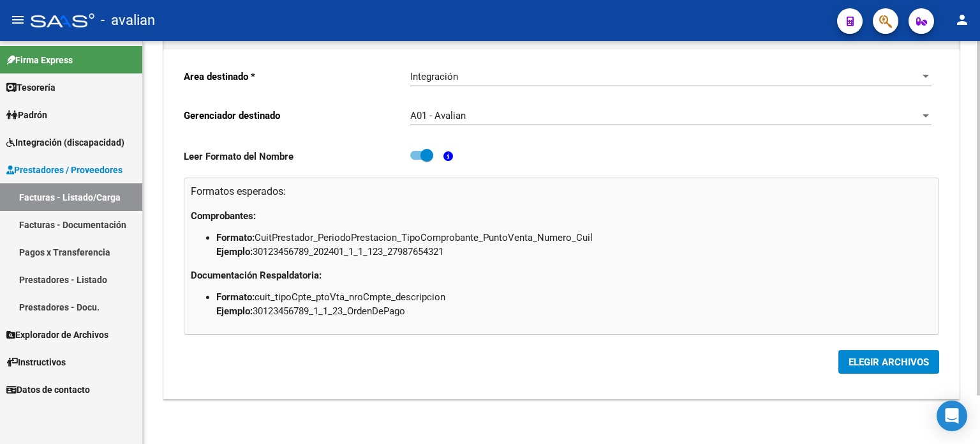  Describe the element at coordinates (962, 20) in the screenshot. I see `mat-icon: person` at that location.